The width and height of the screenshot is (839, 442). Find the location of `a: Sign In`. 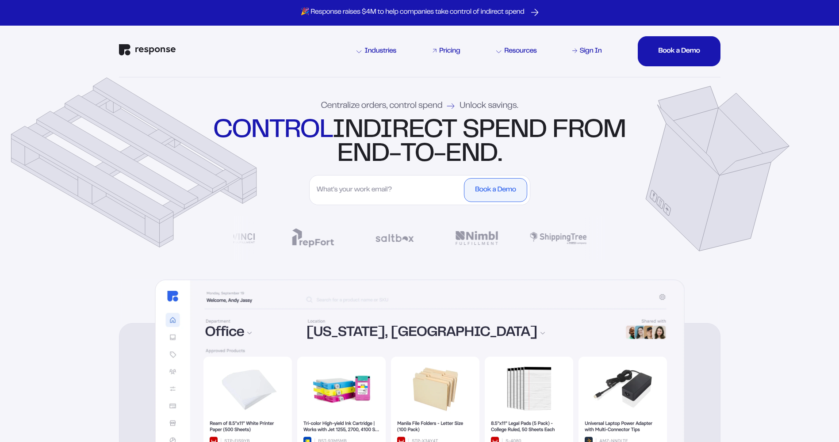

a: Sign In is located at coordinates (587, 51).